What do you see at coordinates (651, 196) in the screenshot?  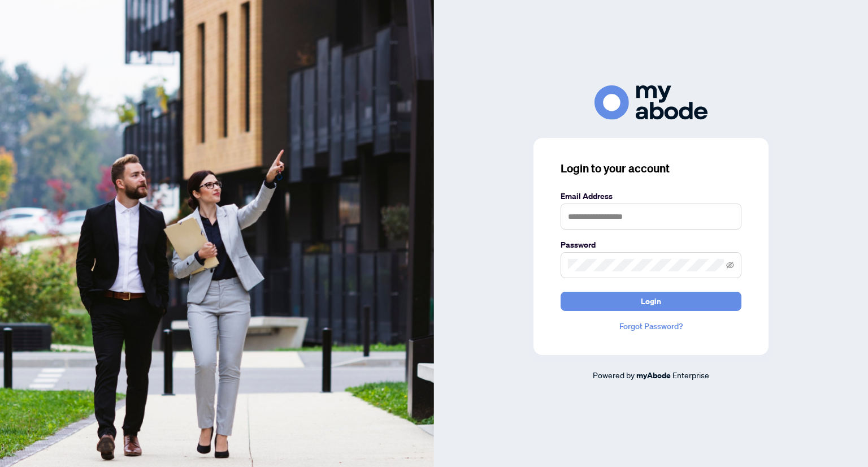 I see `label: Email Address` at bounding box center [651, 196].